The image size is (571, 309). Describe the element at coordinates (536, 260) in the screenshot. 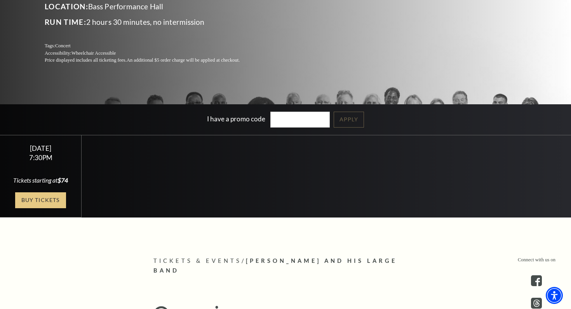

I see `p: Connect with us on` at that location.